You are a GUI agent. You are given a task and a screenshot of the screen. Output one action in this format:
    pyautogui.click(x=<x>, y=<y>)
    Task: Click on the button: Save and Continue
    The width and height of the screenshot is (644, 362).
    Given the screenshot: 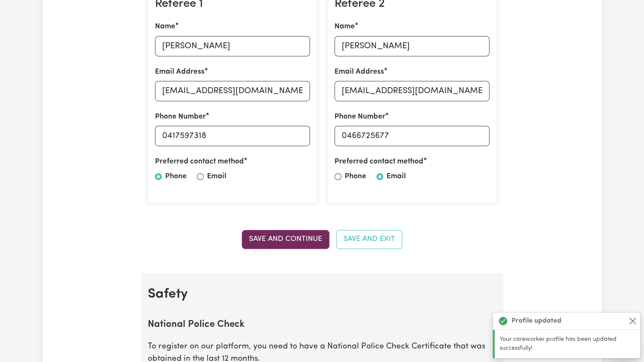 What is the action you would take?
    pyautogui.click(x=285, y=239)
    